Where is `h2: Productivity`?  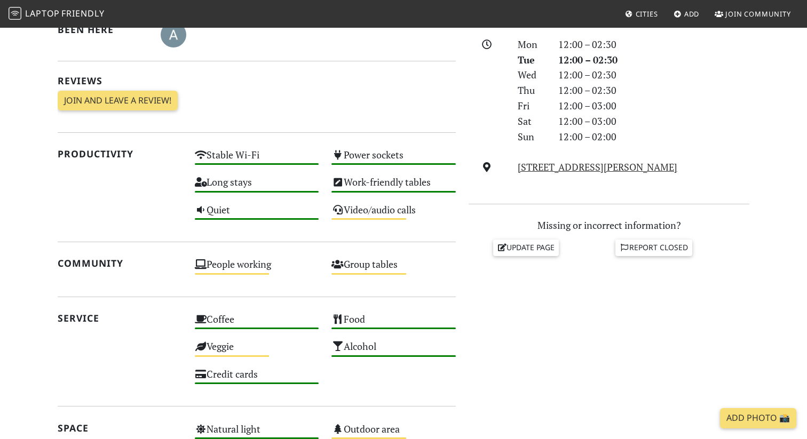
h2: Productivity is located at coordinates (120, 154).